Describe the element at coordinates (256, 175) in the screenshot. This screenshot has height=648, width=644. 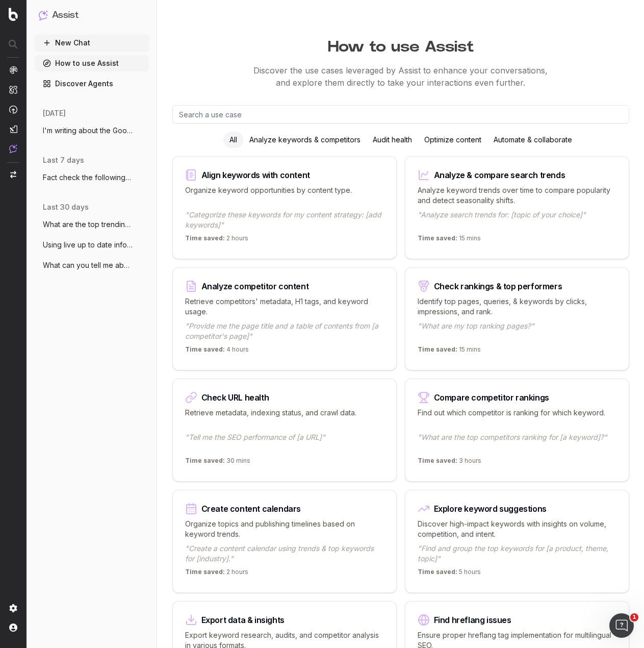
I see `div: Align keywords with content` at that location.